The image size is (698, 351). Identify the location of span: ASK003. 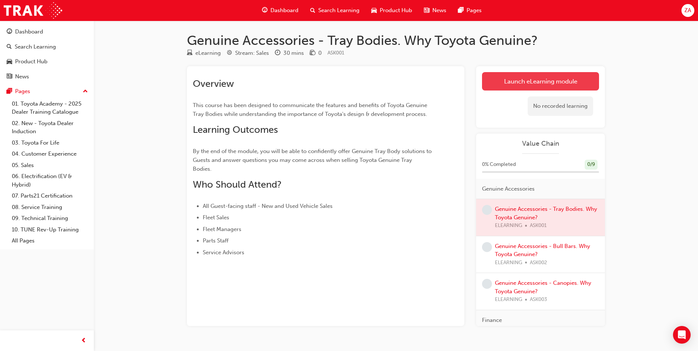
(538, 299).